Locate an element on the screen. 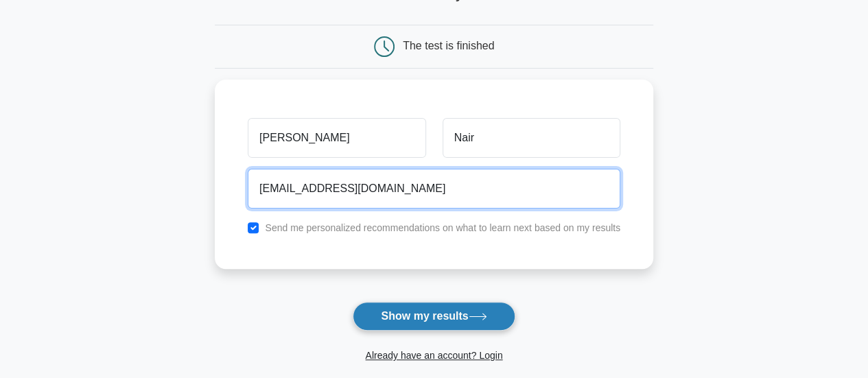 The width and height of the screenshot is (868, 378). a: Already have an account? Login is located at coordinates (434, 355).